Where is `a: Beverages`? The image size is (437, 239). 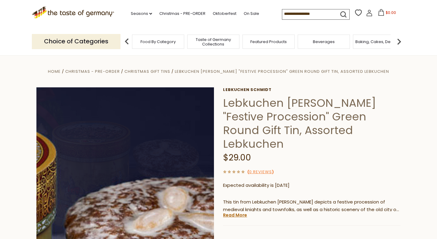
a: Beverages is located at coordinates (324, 42).